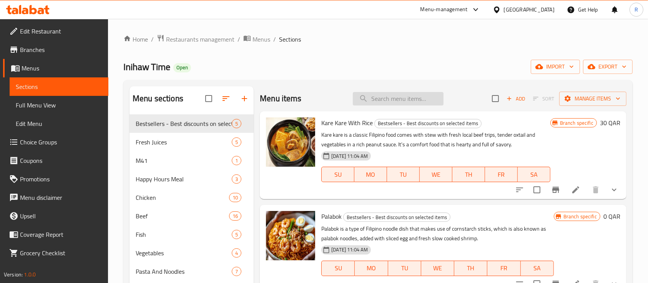 The image size is (648, 283). I want to click on nav: breadcrumb, so click(378, 39).